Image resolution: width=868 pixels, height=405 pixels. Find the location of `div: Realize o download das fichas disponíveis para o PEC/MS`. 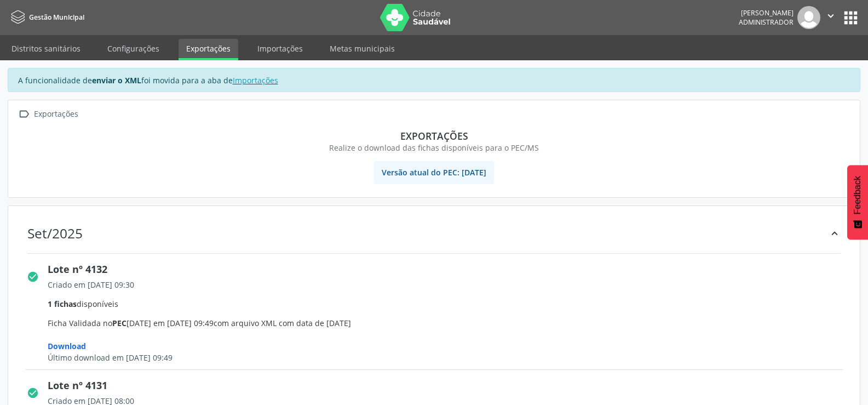

div: Realize o download das fichas disponíveis para o PEC/MS is located at coordinates (434, 147).